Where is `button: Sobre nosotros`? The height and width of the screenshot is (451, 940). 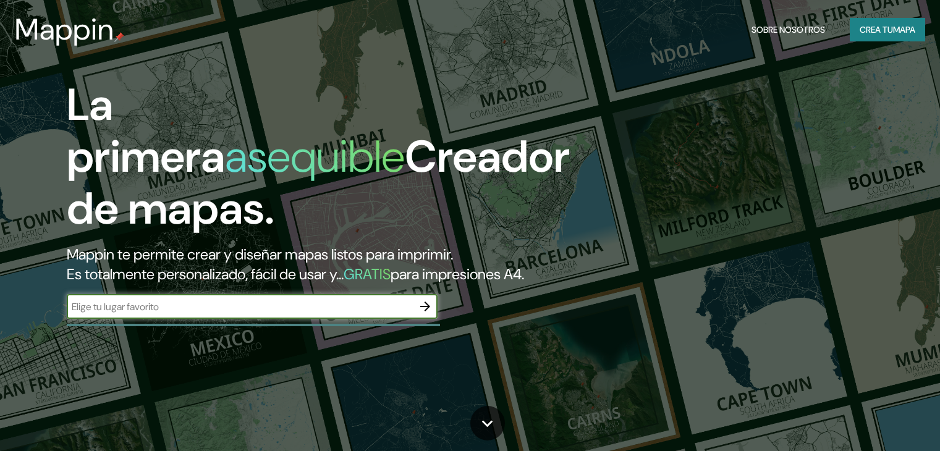 button: Sobre nosotros is located at coordinates (788, 30).